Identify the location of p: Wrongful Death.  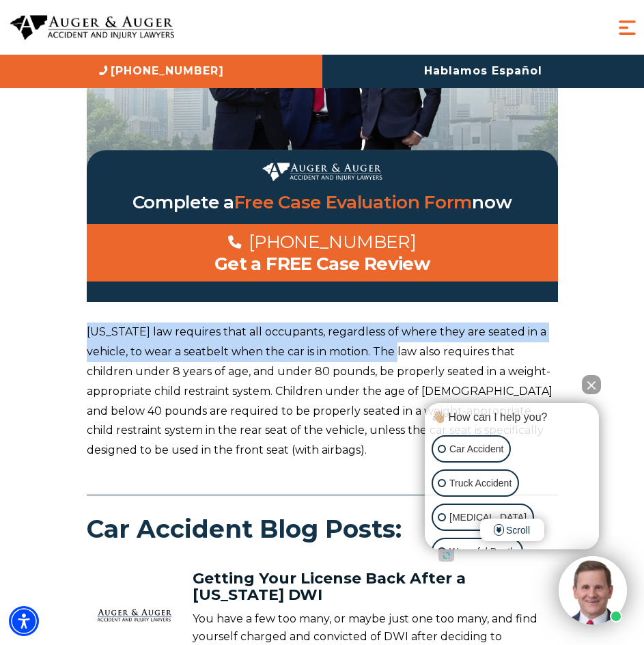
(482, 551).